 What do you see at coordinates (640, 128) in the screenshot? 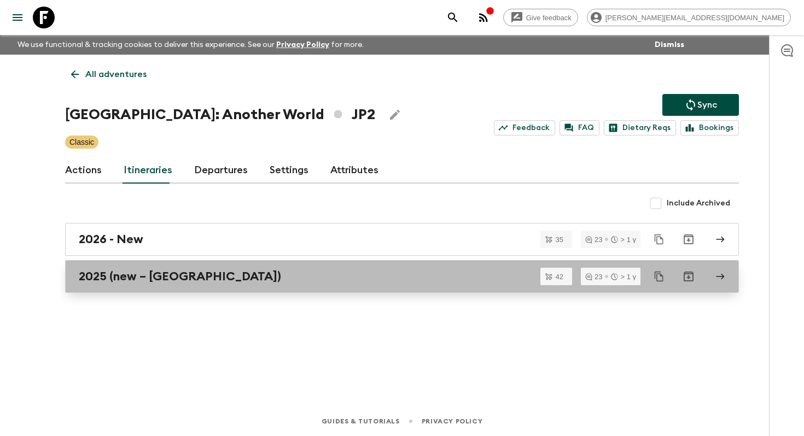
I see `a: Dietary Reqs` at bounding box center [640, 128].